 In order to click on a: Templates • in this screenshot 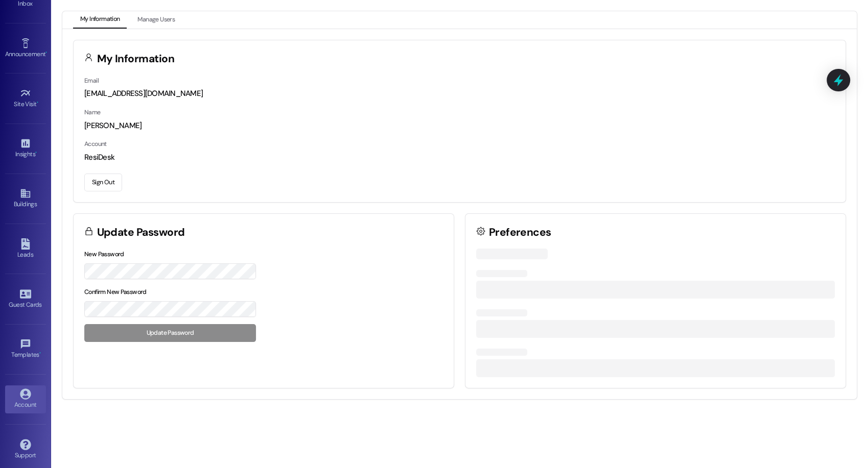, I will do `click(25, 349)`.